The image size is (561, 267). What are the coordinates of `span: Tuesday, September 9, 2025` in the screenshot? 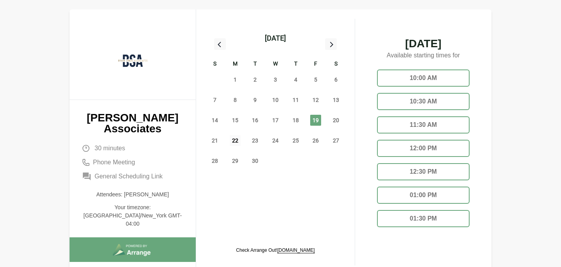 It's located at (255, 100).